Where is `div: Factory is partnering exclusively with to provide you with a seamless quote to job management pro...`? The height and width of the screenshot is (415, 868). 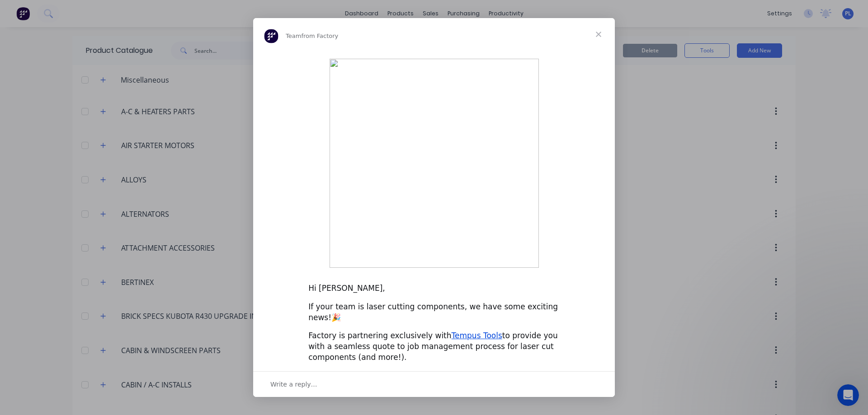
div: Factory is partnering exclusively with to provide you with a seamless quote to job management pro... is located at coordinates (434, 347).